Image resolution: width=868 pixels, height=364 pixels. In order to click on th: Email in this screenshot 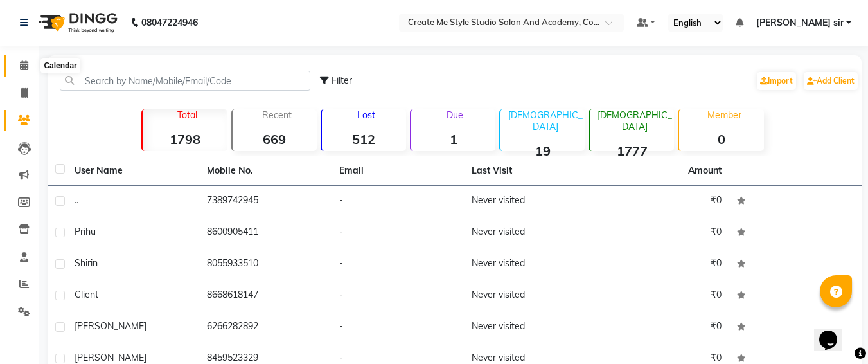, I will do `click(398, 171)`.